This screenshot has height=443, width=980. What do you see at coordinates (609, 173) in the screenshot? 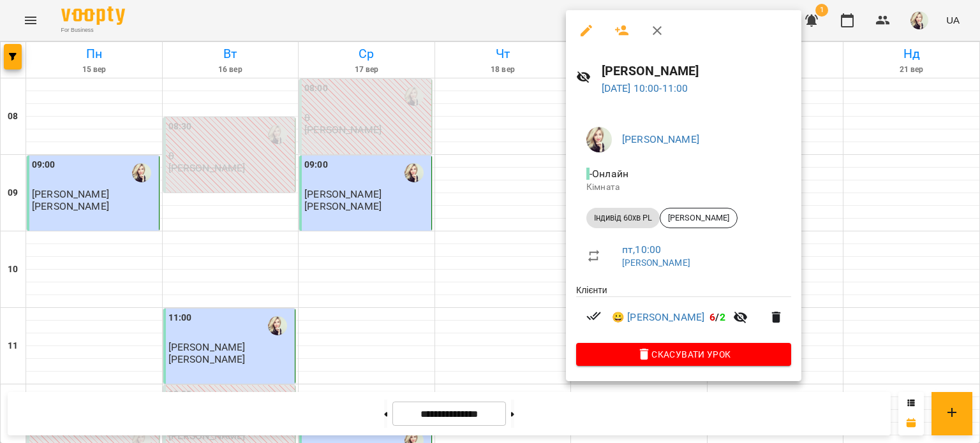
I see `span: - Онлайн` at bounding box center [609, 173].